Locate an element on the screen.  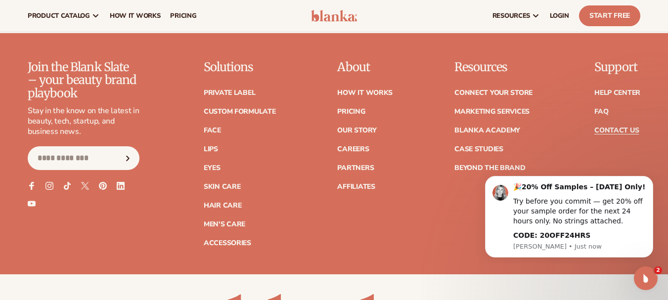
a: Help Center is located at coordinates (617, 93).